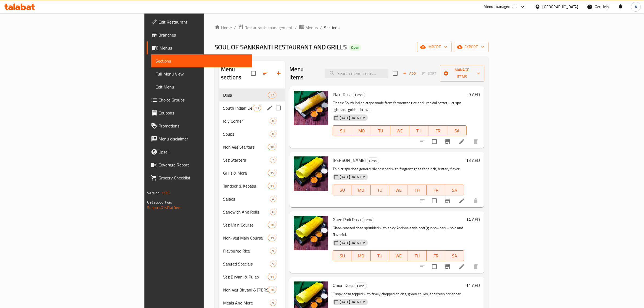 Image resolution: width=644 pixels, height=308 pixels. I want to click on a: Restaurants management, so click(265, 27).